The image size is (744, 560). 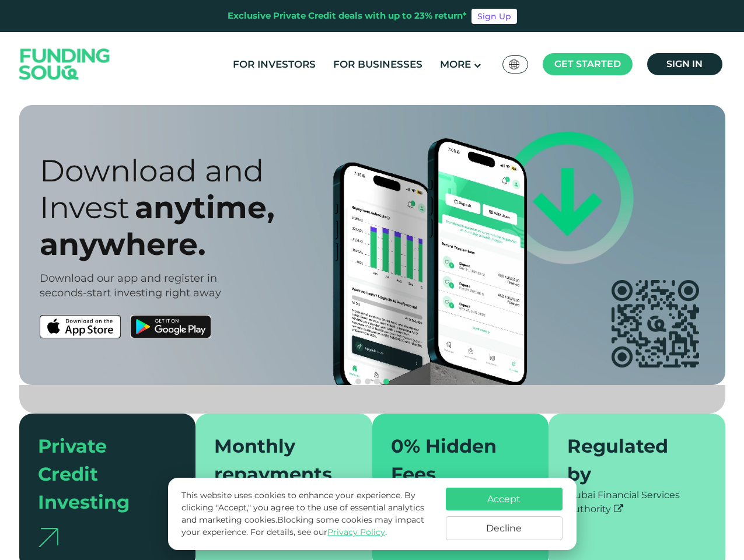 I want to click on div: 0% Hidden Fees, so click(x=453, y=461).